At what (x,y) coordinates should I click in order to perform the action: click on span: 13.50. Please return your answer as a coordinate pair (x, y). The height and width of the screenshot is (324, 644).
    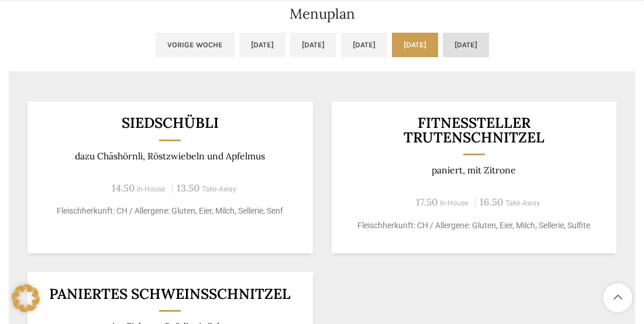
    Looking at the image, I should click on (187, 188).